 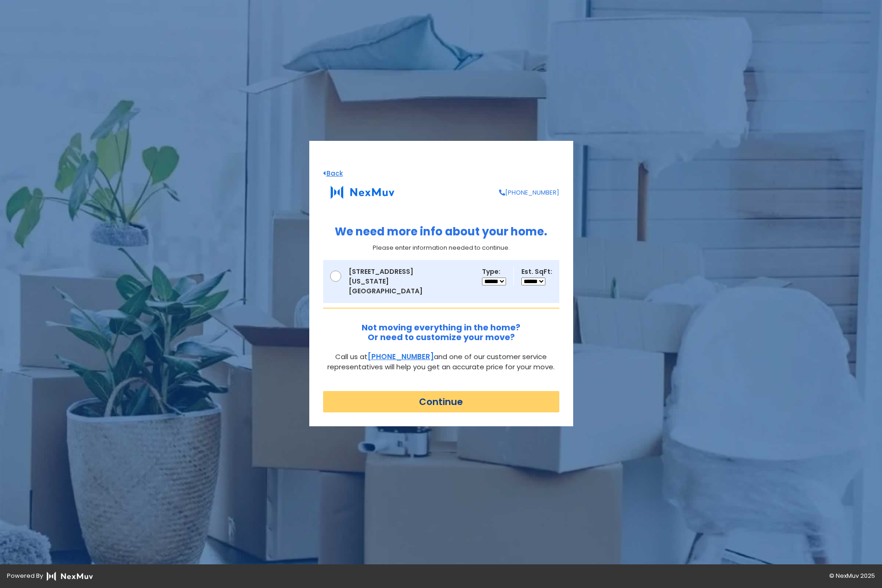 What do you see at coordinates (441, 327) in the screenshot?
I see `h3: Not moving everything in the home? Or need to customize your move?` at bounding box center [441, 327].